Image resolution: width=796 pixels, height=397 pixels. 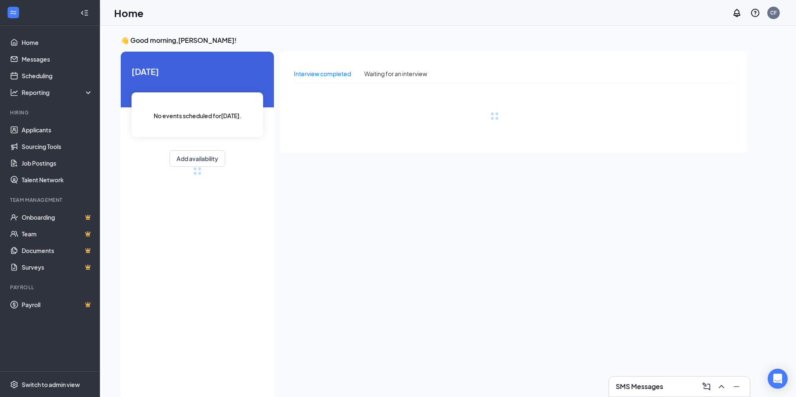 What do you see at coordinates (57, 180) in the screenshot?
I see `a: Talent Network` at bounding box center [57, 180].